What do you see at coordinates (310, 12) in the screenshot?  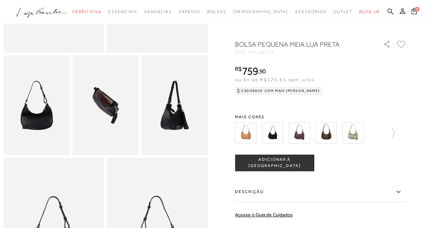 I see `span: Acessórios` at bounding box center [310, 12].